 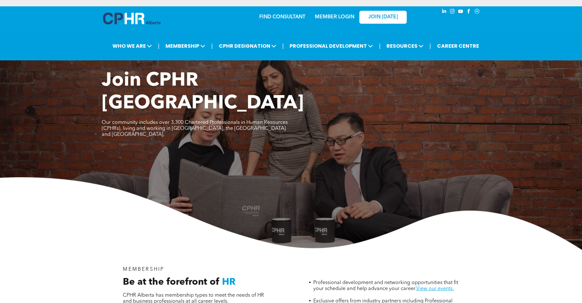 I want to click on span: Our community includes over 3,300 Chartered Professionals in Human Resources (CPHRs), living and ..., so click(x=195, y=129).